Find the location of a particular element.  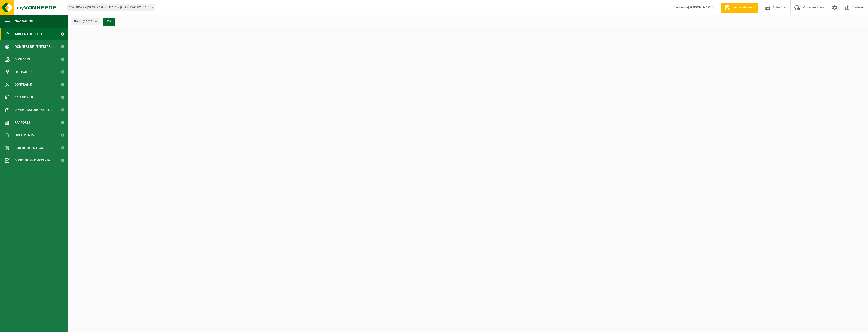

span: Calendrier is located at coordinates (24, 97).